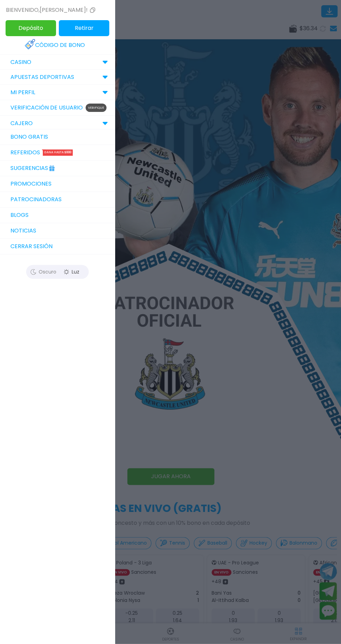 The width and height of the screenshot is (341, 644). I want to click on button: Depósito, so click(31, 28).